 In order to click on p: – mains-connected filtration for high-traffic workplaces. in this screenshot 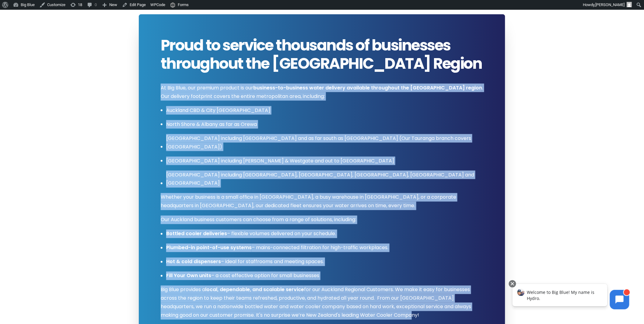, I will do `click(325, 248)`.